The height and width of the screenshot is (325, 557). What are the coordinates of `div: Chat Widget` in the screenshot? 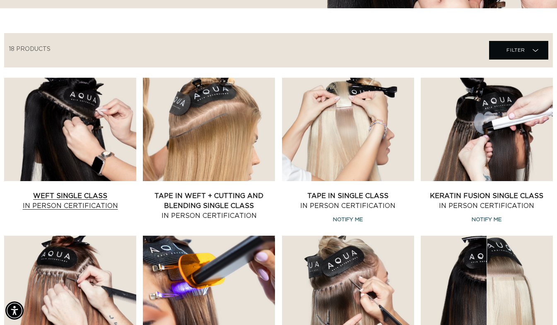 It's located at (536, 305).